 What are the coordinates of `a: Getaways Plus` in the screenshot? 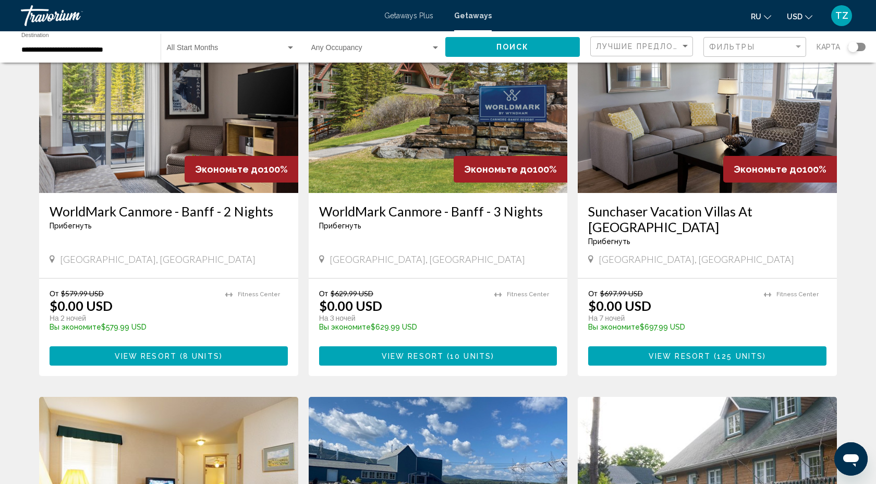 It's located at (409, 16).